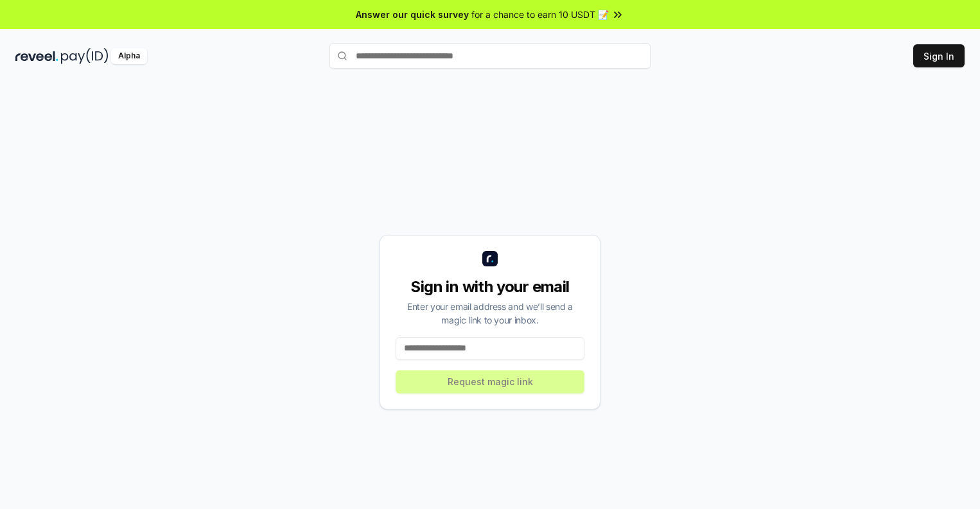 The height and width of the screenshot is (509, 980). I want to click on div: Alpha, so click(129, 56).